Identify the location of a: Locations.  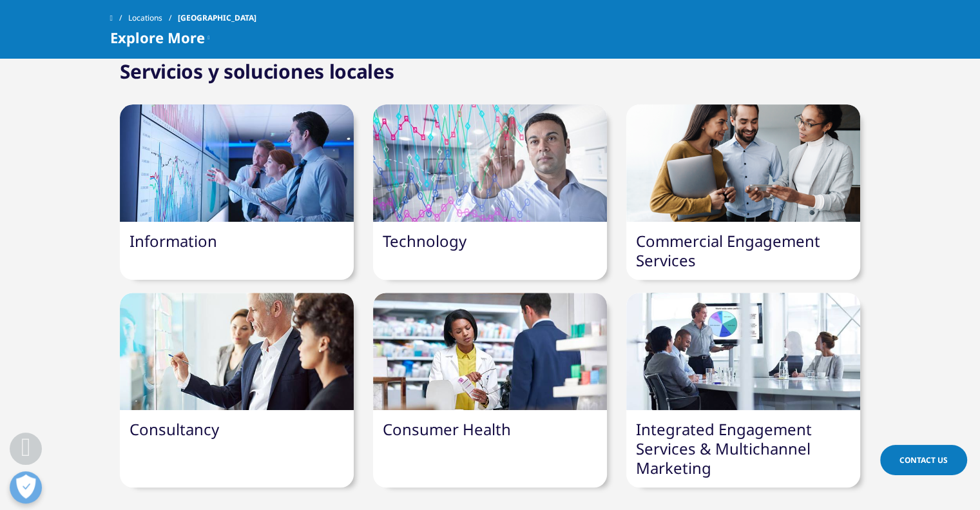
(153, 18).